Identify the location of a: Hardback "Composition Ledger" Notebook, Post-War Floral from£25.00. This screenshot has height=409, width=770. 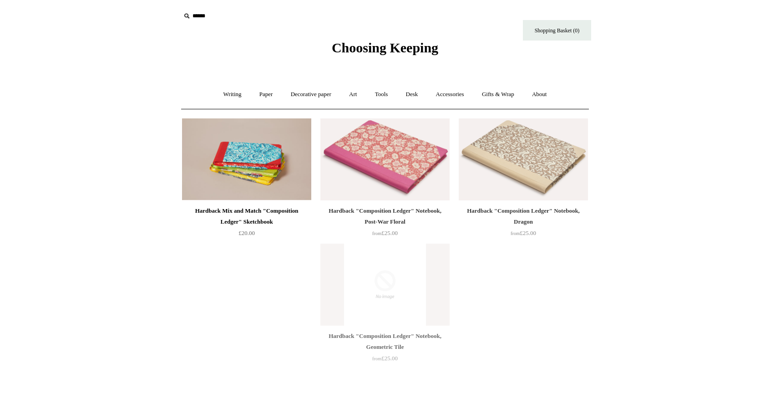
(385, 224).